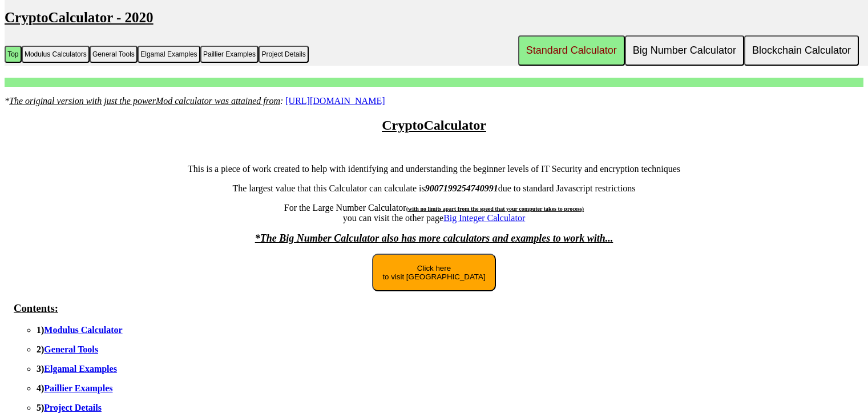 The width and height of the screenshot is (868, 417). I want to click on u: CryptoCalculator - 2020, so click(79, 17).